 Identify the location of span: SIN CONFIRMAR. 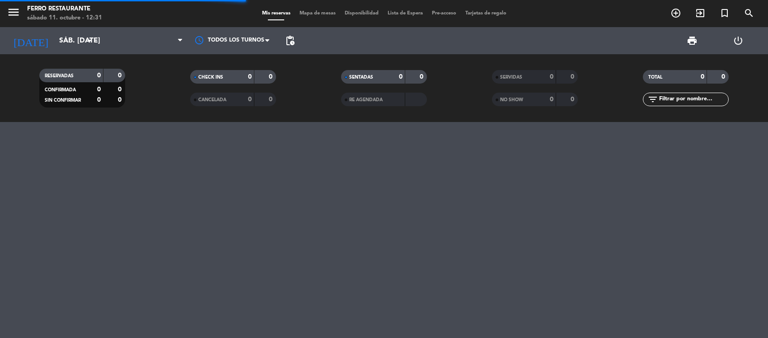
(63, 100).